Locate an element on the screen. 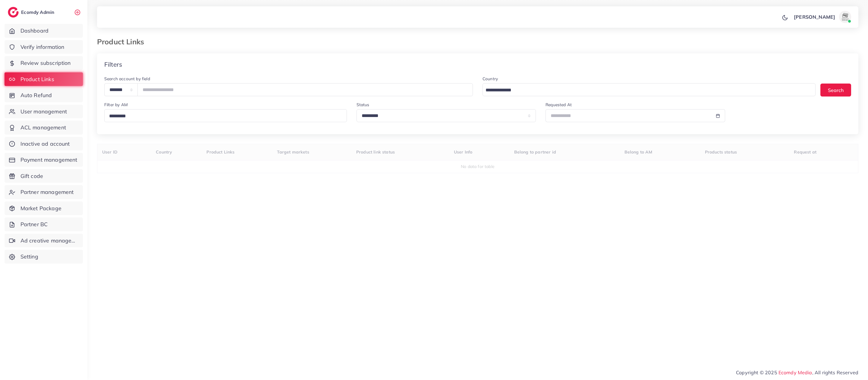 This screenshot has height=380, width=868. span: Setting is located at coordinates (29, 257).